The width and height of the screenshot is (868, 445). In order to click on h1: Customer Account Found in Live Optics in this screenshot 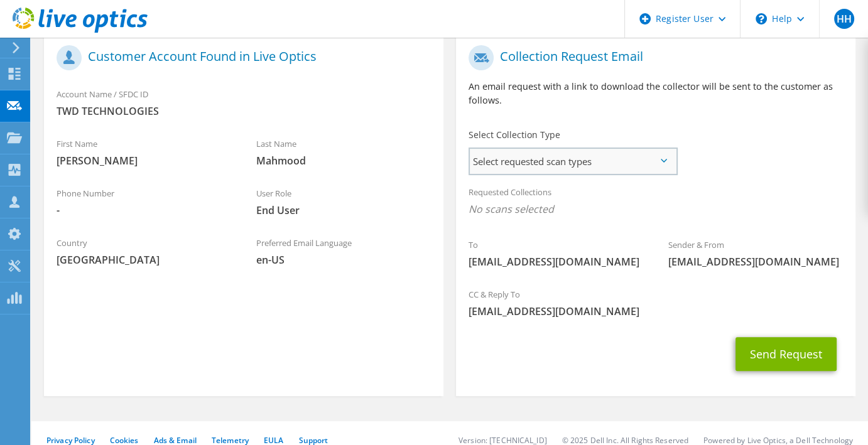, I will do `click(240, 58)`.